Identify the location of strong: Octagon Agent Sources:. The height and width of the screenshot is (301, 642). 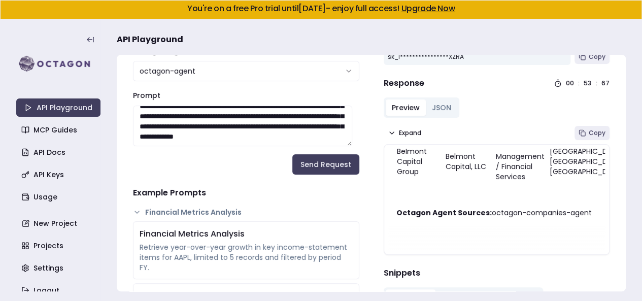
(444, 213).